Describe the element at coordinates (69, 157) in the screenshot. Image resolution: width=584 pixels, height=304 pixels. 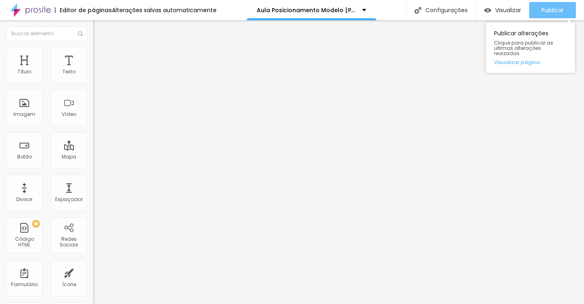
I see `div: Mapa` at that location.